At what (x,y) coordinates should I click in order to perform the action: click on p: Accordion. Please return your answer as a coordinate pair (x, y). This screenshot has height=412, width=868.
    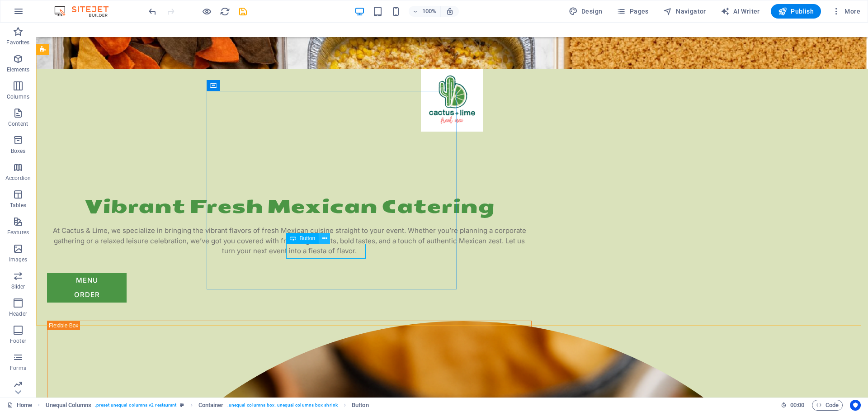
    Looking at the image, I should click on (18, 178).